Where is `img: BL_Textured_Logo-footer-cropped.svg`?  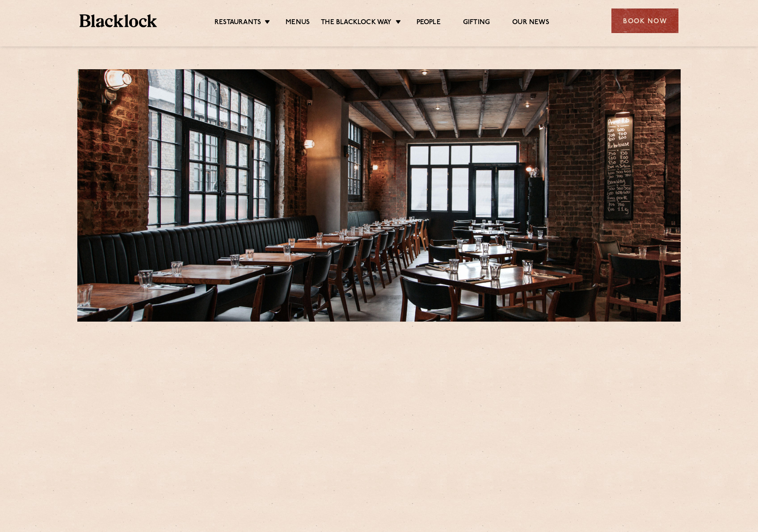
img: BL_Textured_Logo-footer-cropped.svg is located at coordinates (118, 21).